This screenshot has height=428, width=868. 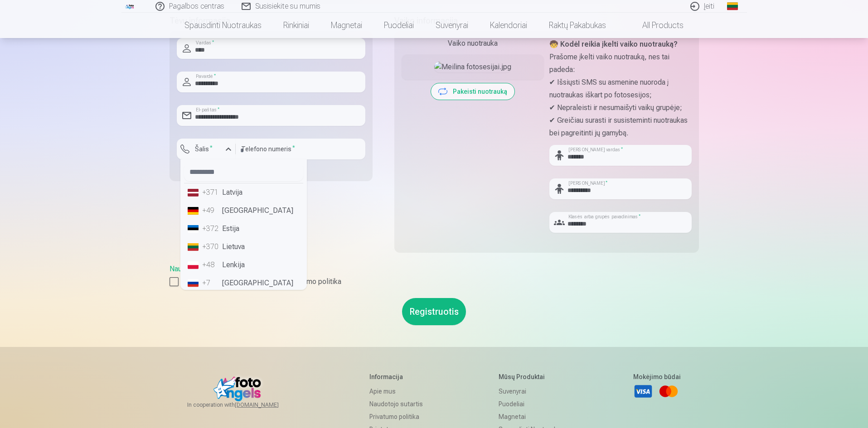 What do you see at coordinates (620, 89) in the screenshot?
I see `p: ✔ Išsiųsti SMS su asmenine nuoroda į nuotraukas iškart po fotosesijos;` at bounding box center [620, 89].